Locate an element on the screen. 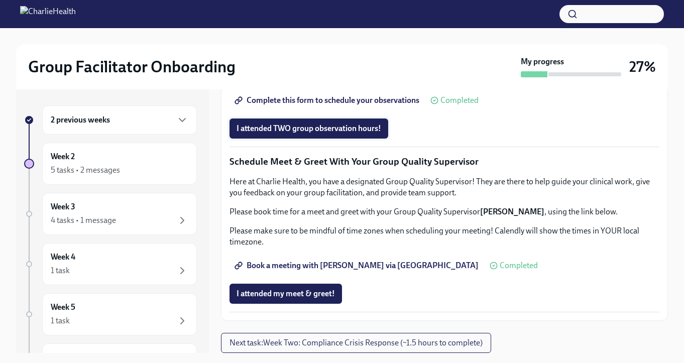 The width and height of the screenshot is (684, 363). button: I attended my meet & greet! is located at coordinates (286, 294).